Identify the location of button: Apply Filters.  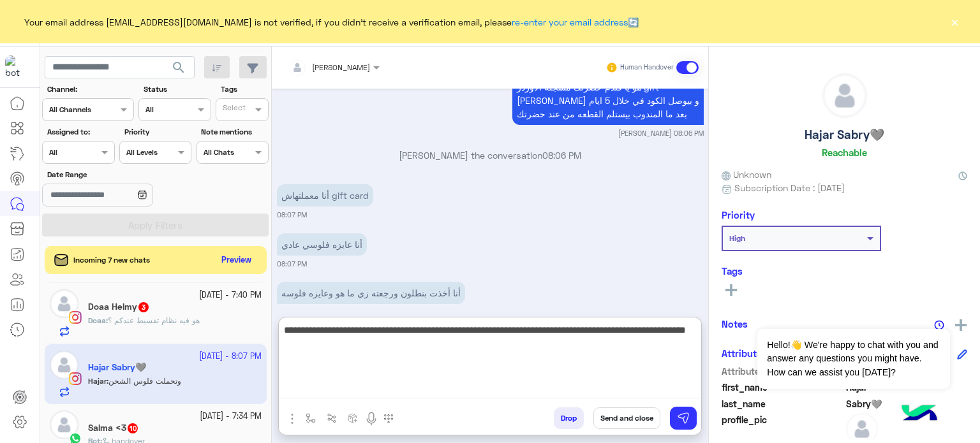
(155, 225).